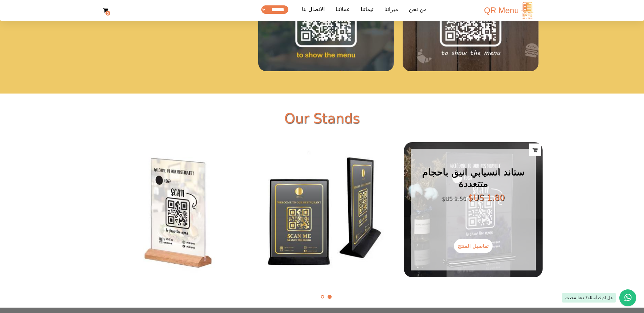 The height and width of the screenshot is (313, 644). Describe the element at coordinates (454, 199) in the screenshot. I see `span: ‏2.50 US$` at that location.